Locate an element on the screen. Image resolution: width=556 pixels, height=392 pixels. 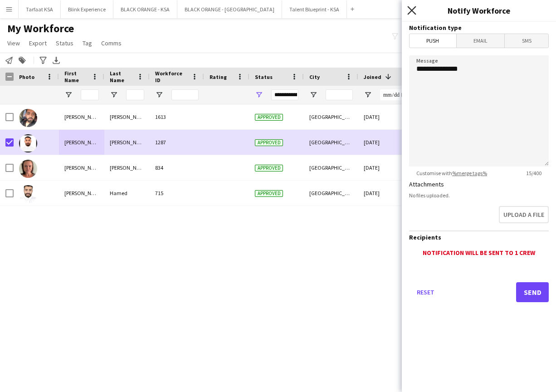
span: Export is located at coordinates (38, 43).